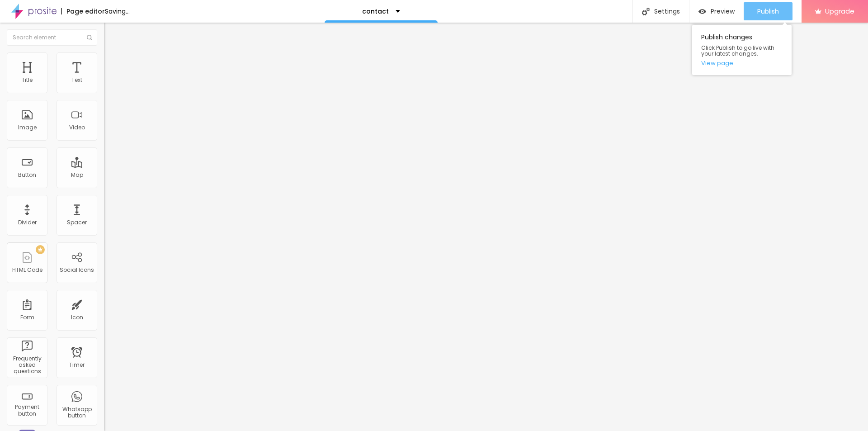  What do you see at coordinates (723, 11) in the screenshot?
I see `span: Preview` at bounding box center [723, 11].